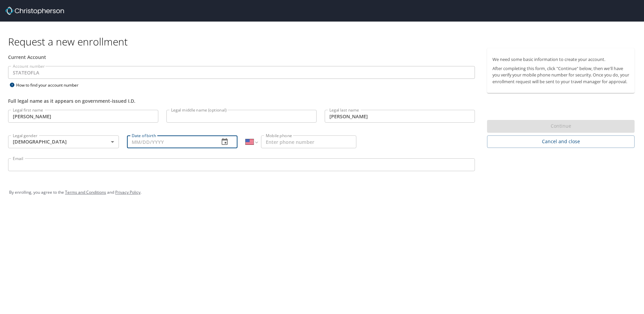 The height and width of the screenshot is (314, 644). Describe the element at coordinates (242, 100) in the screenshot. I see `div: Full legal name as it appears on government-issued I.D.` at that location.